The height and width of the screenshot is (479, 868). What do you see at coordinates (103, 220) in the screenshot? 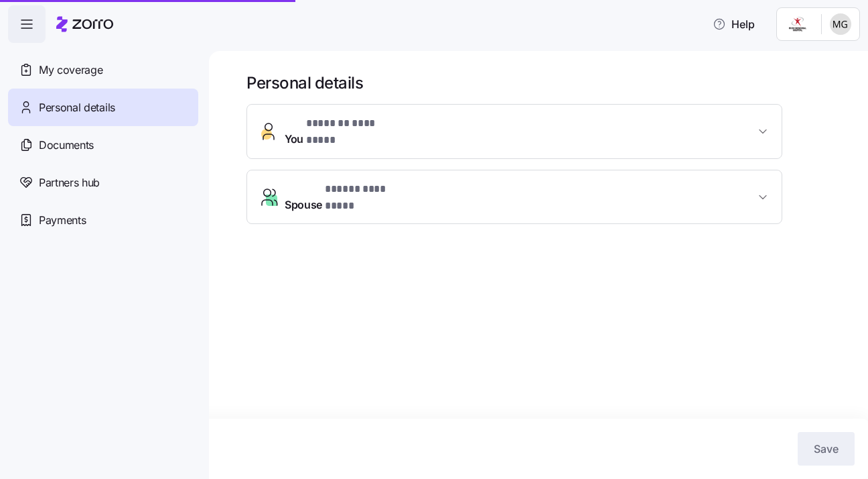
I see `a: Payments` at bounding box center [103, 220].